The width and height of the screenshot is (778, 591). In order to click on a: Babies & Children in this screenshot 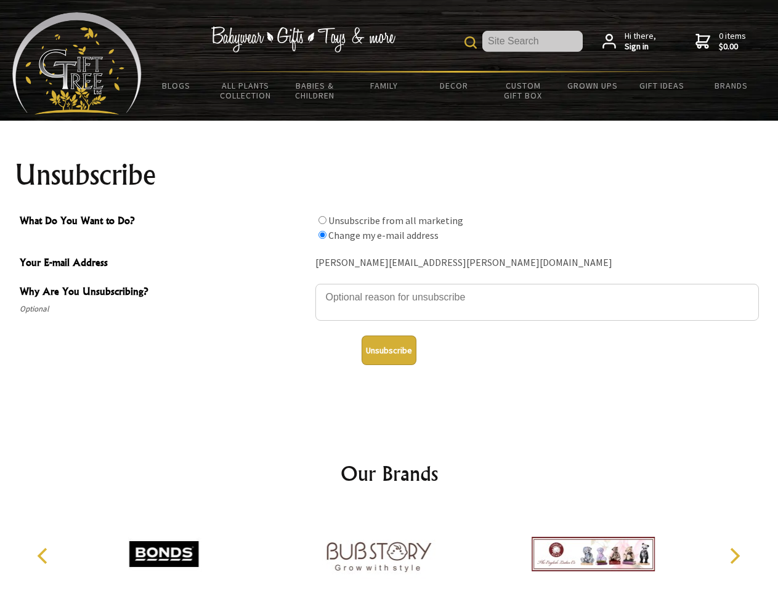, I will do `click(315, 91)`.